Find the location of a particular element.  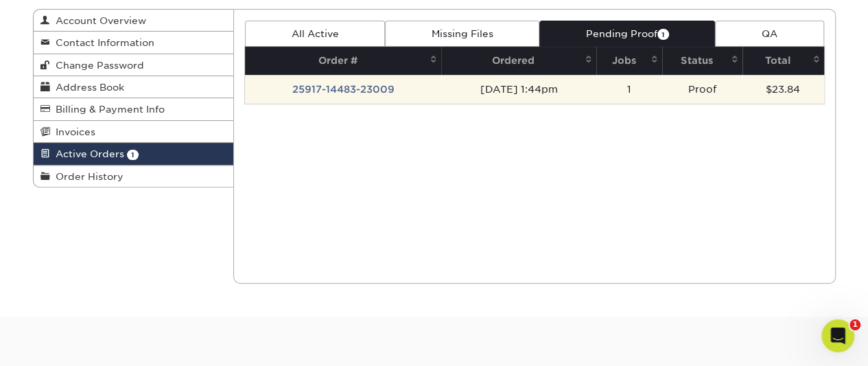

span: Invoices is located at coordinates (72, 132).